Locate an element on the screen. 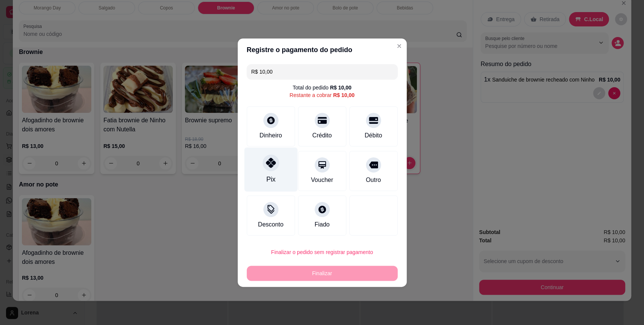 Image resolution: width=644 pixels, height=325 pixels. div: Desconto is located at coordinates (271, 225).